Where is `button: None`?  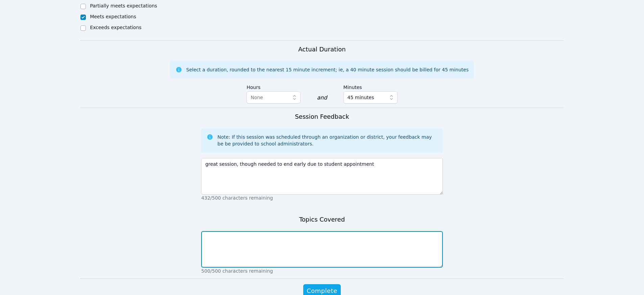
button: None is located at coordinates (273, 97).